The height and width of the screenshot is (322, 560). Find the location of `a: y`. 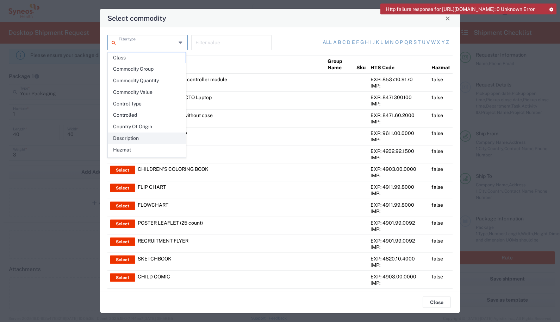

a: y is located at coordinates (443, 43).